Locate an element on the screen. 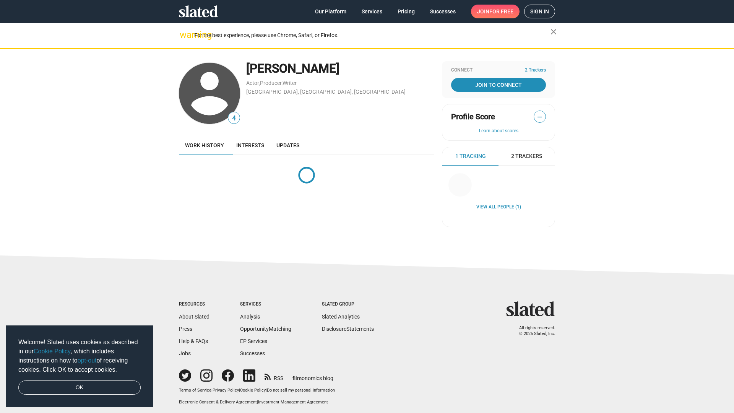 This screenshot has width=734, height=413. a: filmonomics blog is located at coordinates (313, 375).